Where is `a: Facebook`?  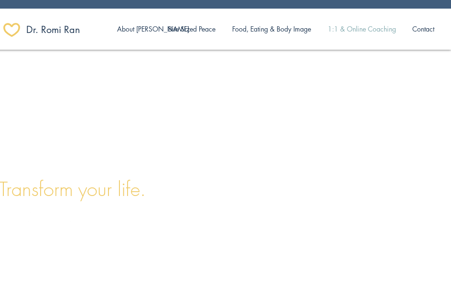 a: Facebook is located at coordinates (9, 218).